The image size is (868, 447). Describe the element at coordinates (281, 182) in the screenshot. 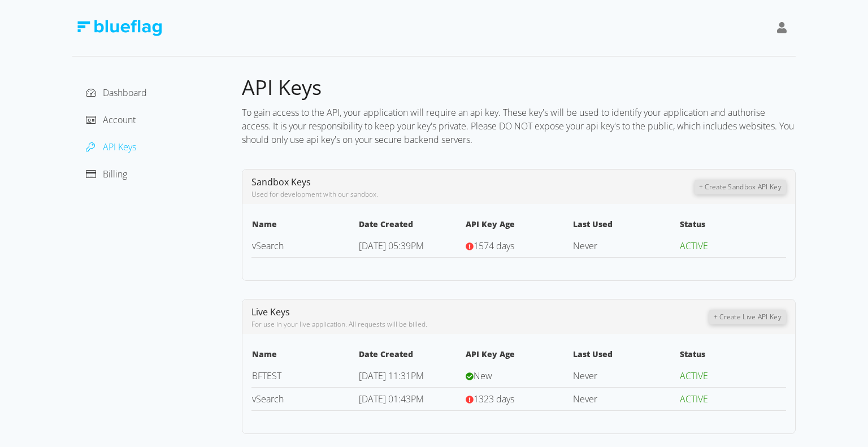

I see `span: Sandbox Keys` at that location.